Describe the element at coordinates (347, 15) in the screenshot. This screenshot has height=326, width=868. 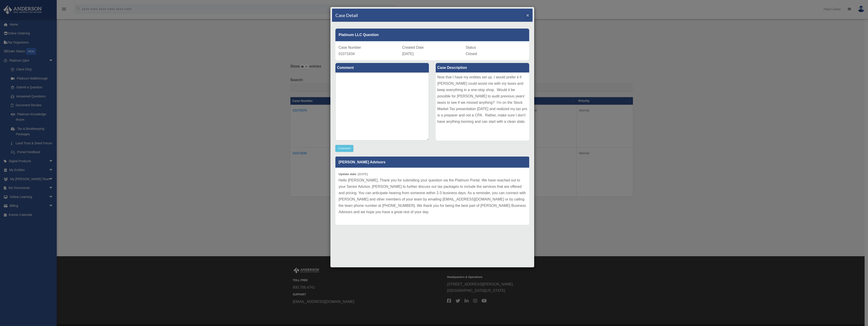
I see `h4: Case Detail` at that location.